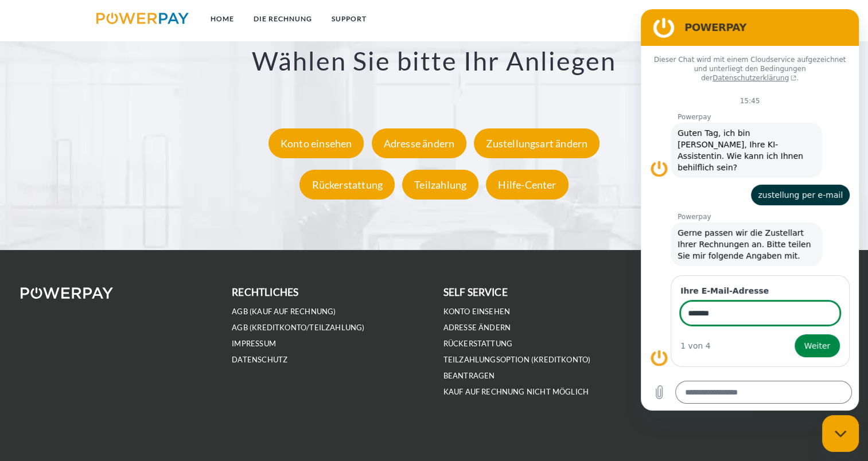  Describe the element at coordinates (176, 337) in the screenshot. I see `span: Weiter` at that location.